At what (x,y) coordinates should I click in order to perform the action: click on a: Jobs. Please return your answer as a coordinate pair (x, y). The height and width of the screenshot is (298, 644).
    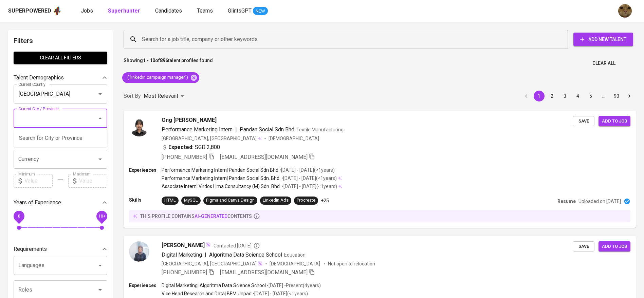
    Looking at the image, I should click on (88, 11).